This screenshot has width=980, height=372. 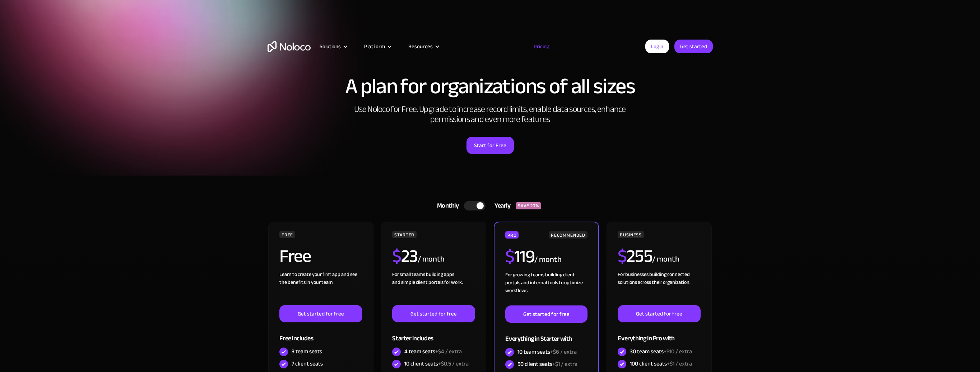 I want to click on div: 3 team seats, so click(x=307, y=351).